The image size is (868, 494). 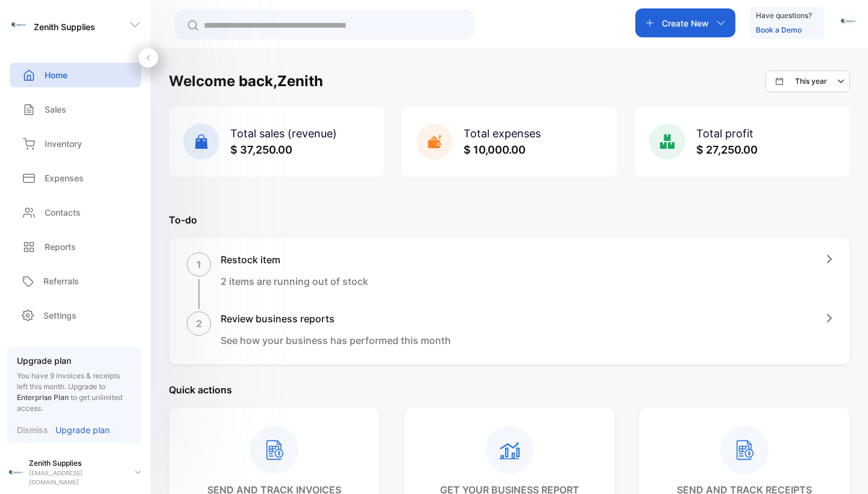 What do you see at coordinates (56, 75) in the screenshot?
I see `p: Home` at bounding box center [56, 75].